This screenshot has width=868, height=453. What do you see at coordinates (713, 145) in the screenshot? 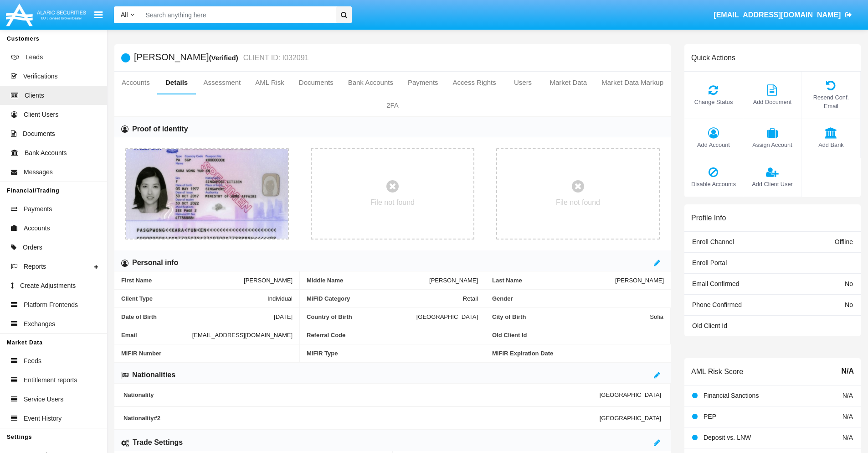
I see `span: Add Account` at bounding box center [713, 145].